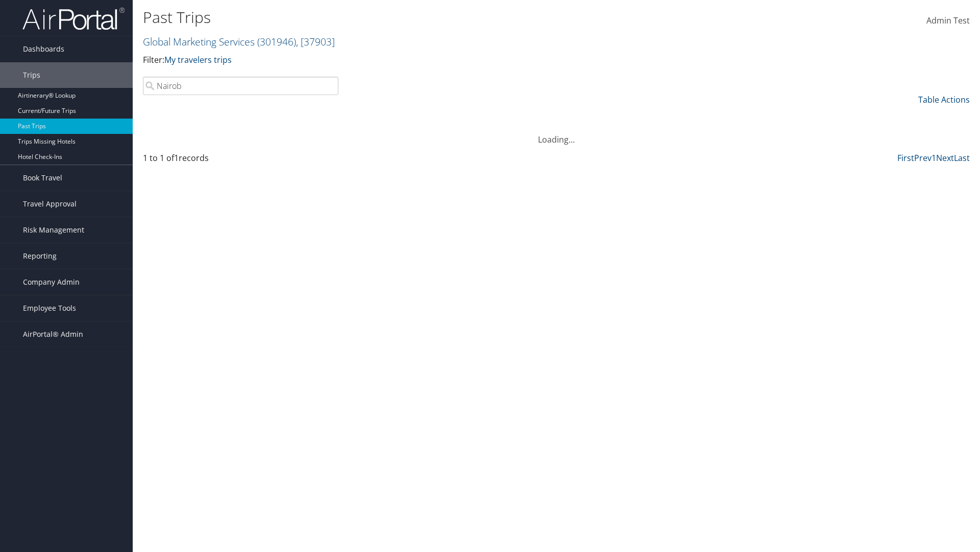 The height and width of the screenshot is (552, 980). What do you see at coordinates (53, 230) in the screenshot?
I see `span: Risk Management` at bounding box center [53, 230].